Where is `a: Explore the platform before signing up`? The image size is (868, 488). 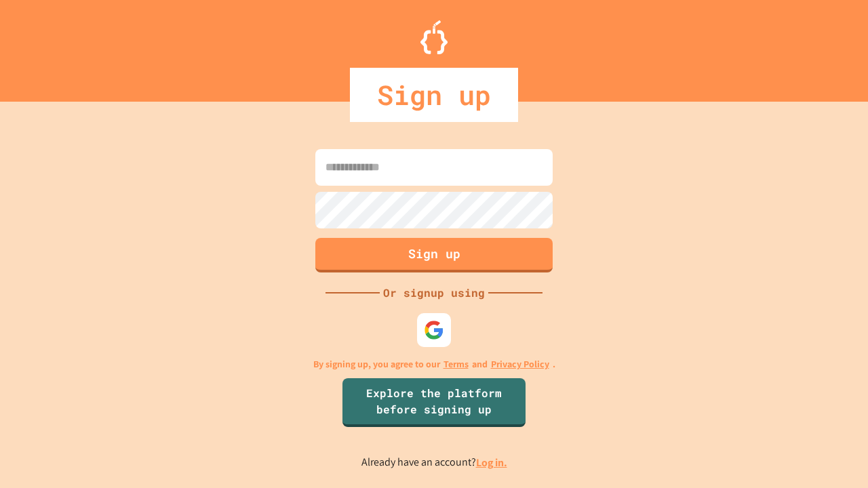
a: Explore the platform before signing up is located at coordinates (434, 402).